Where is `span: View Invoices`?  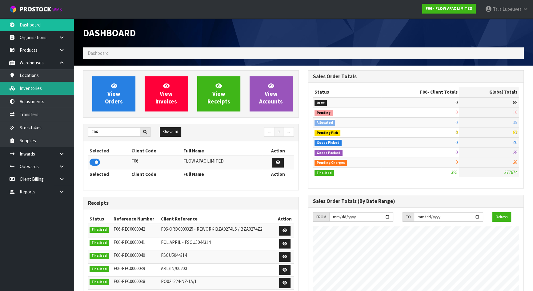 span: View Invoices is located at coordinates (166, 94).